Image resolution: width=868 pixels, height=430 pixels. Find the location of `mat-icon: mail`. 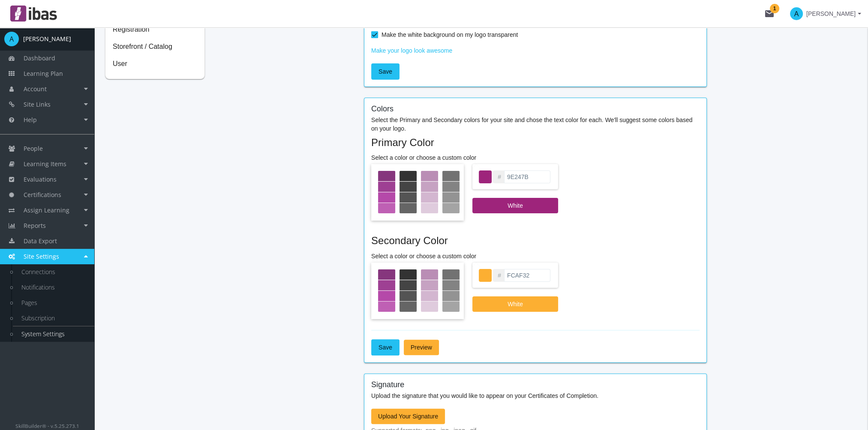

mat-icon: mail is located at coordinates (770, 14).